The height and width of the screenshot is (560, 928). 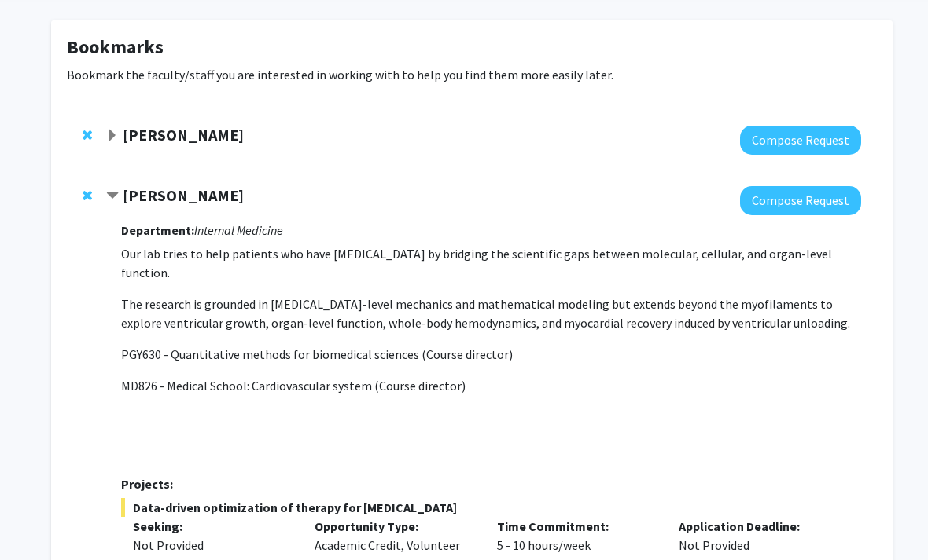 I want to click on p: Time Commitment:, so click(x=577, y=527).